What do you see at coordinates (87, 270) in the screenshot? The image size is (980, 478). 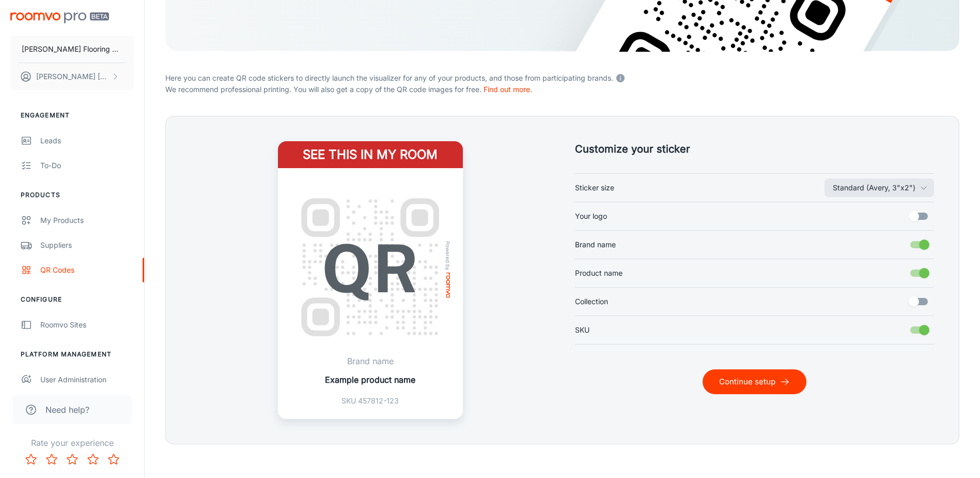 I see `div: QR Codes` at bounding box center [87, 270].